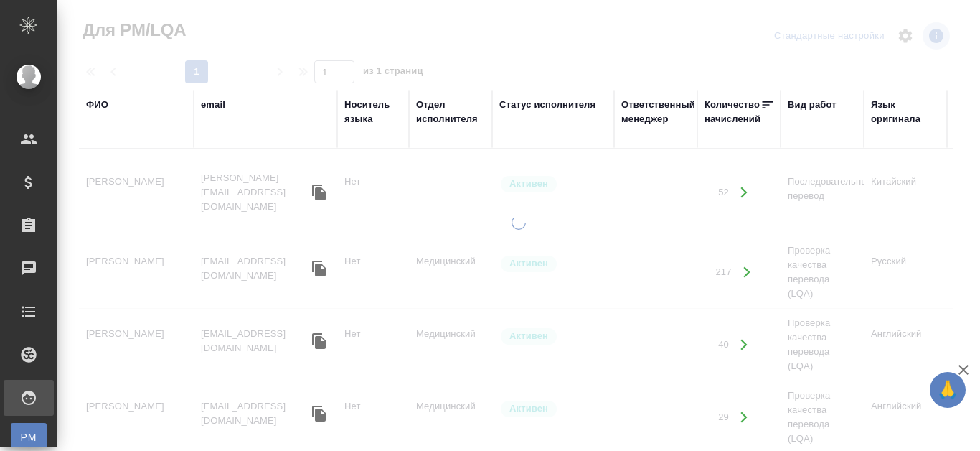 The image size is (980, 451). I want to click on div: ФИО, so click(97, 104).